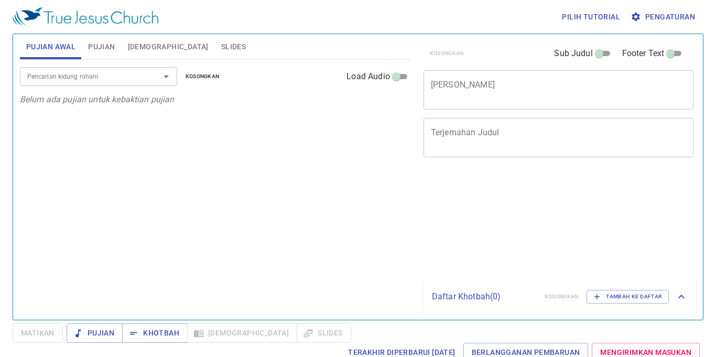 This screenshot has width=716, height=357. I want to click on p: Daftar Khotbah ( 0 ), so click(484, 297).